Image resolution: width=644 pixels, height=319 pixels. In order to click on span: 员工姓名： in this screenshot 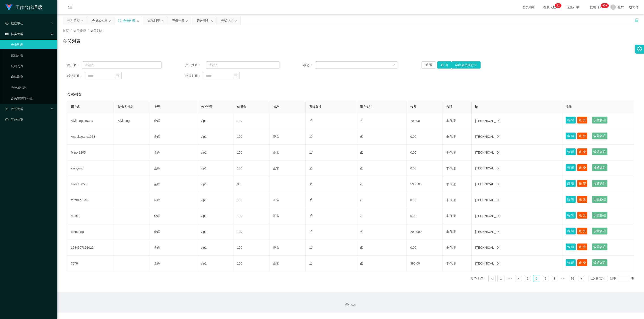, I will do `click(195, 65)`.